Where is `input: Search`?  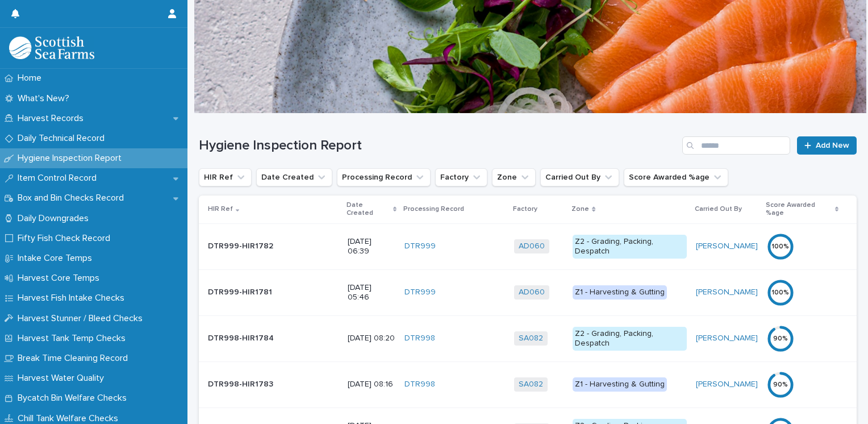
input: Search is located at coordinates (736, 145).